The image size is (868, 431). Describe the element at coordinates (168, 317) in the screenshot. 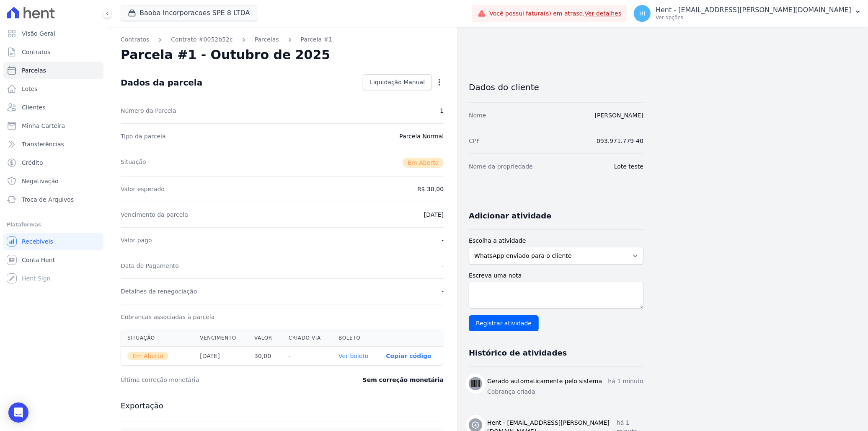

I see `dt: Cobranças associadas à parcela` at that location.